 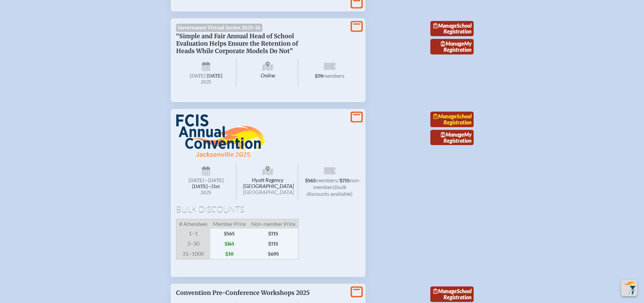 What do you see at coordinates (273, 223) in the screenshot?
I see `span: Non-member Price` at bounding box center [273, 223].